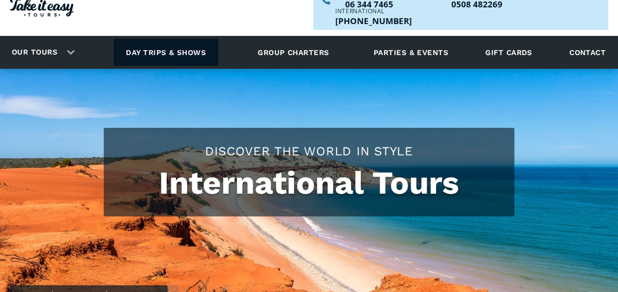  What do you see at coordinates (309, 183) in the screenshot?
I see `h1: International Tours` at bounding box center [309, 183].